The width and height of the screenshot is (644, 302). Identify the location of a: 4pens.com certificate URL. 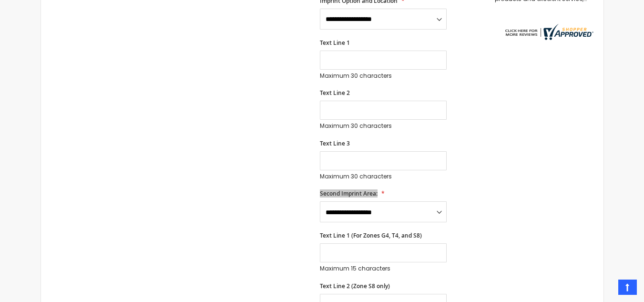
(548, 38).